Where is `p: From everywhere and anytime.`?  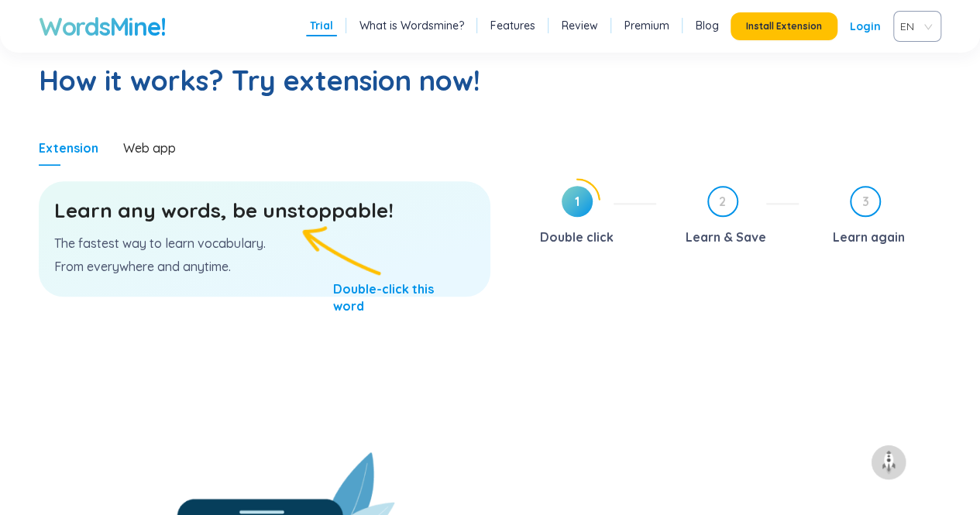 p: From everywhere and anytime. is located at coordinates (264, 266).